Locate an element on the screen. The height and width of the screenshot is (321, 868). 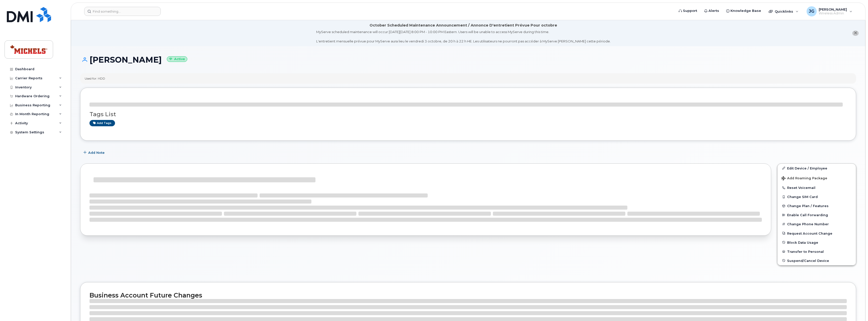
span: Suspend/Cancel Device is located at coordinates (808, 260).